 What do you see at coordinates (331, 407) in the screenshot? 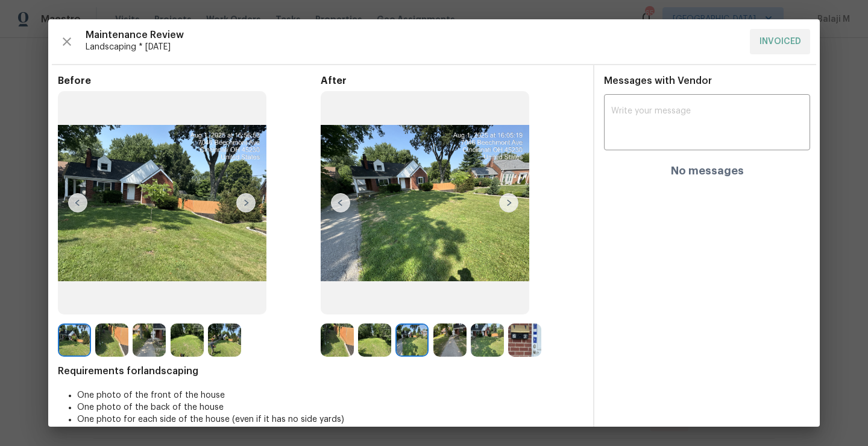
I see `li: One photo of the back of the house` at bounding box center [331, 407].